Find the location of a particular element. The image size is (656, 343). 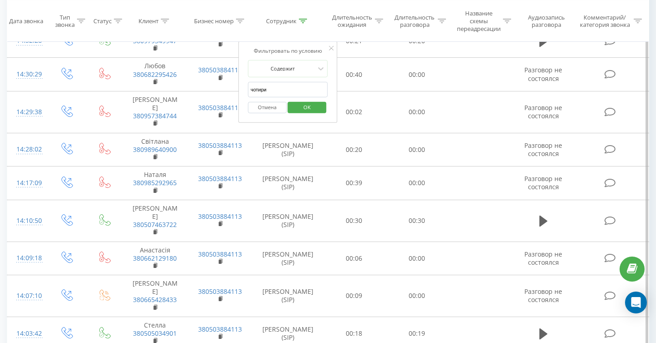

div: 14:28:02 is located at coordinates (27, 149).